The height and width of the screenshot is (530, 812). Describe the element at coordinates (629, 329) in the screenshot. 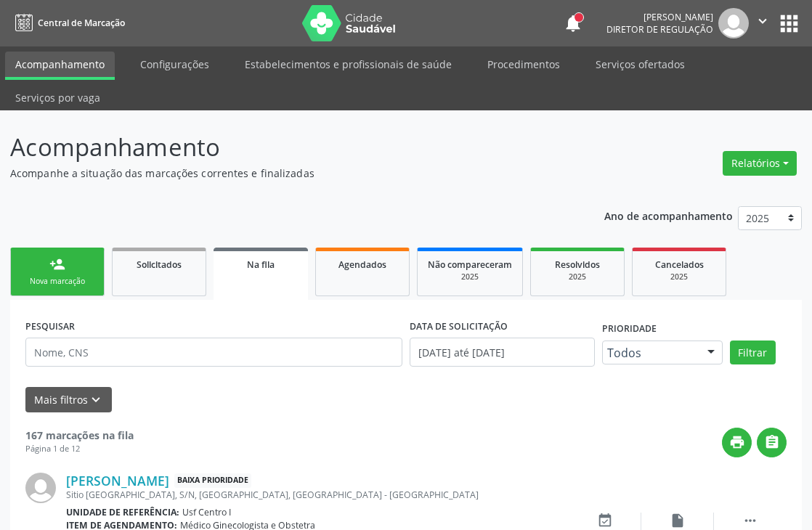

I see `label: Prioridade` at that location.